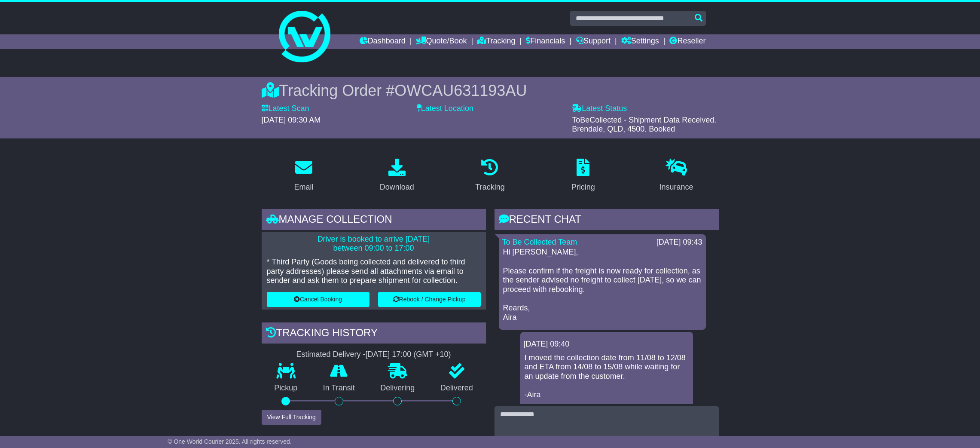 The width and height of the screenshot is (980, 448). Describe the element at coordinates (688, 42) in the screenshot. I see `a: Reseller` at that location.